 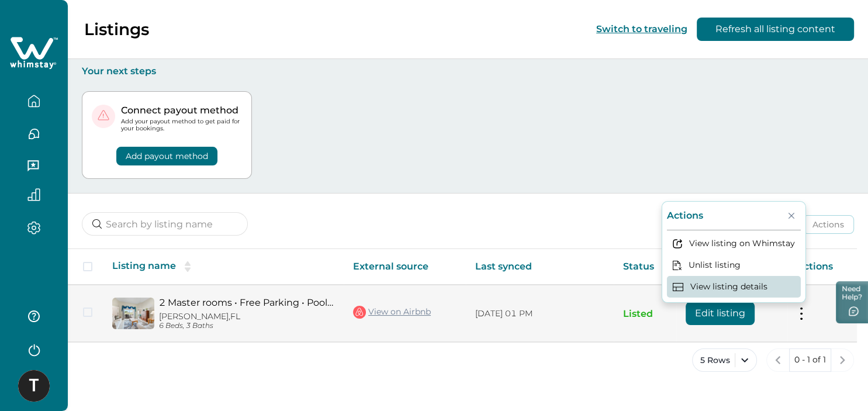 What do you see at coordinates (133, 313) in the screenshot?
I see `img: propertyImage_2 Master rooms • Free Parking • Pool • Games` at bounding box center [133, 313].